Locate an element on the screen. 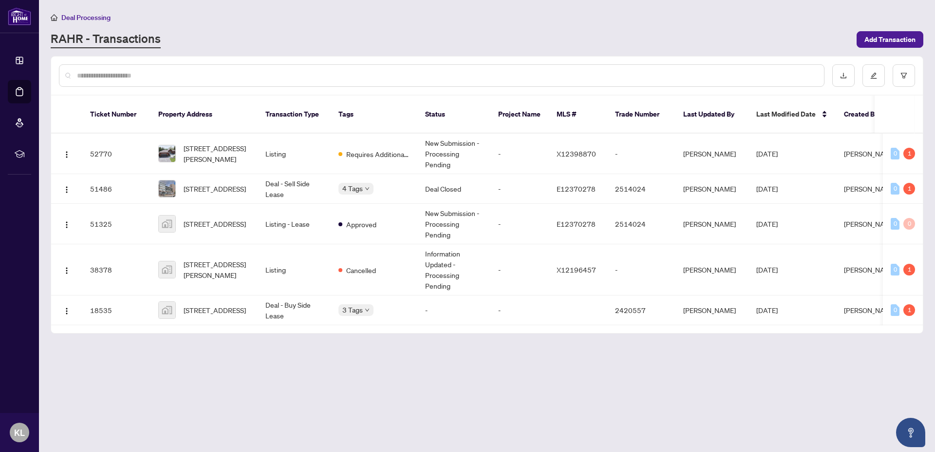 Image resolution: width=935 pixels, height=452 pixels. th: Project Name is located at coordinates (520, 114).